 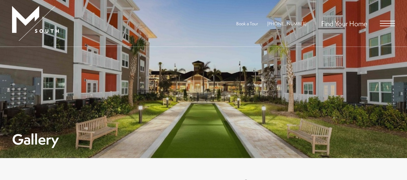 I want to click on img: MSouth, so click(x=35, y=24).